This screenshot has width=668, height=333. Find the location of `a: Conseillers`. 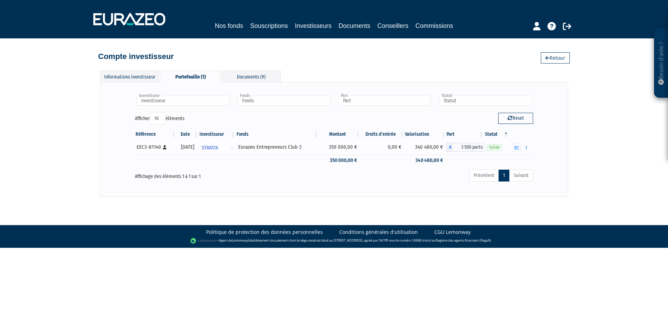

a: Conseillers is located at coordinates (392, 26).